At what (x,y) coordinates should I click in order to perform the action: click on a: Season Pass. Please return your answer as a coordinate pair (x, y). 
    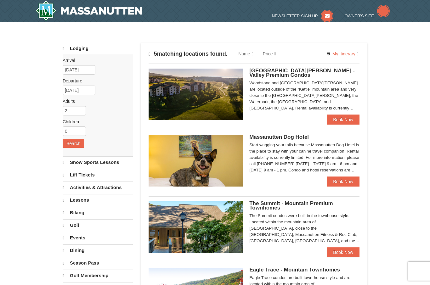
    Looking at the image, I should click on (98, 263).